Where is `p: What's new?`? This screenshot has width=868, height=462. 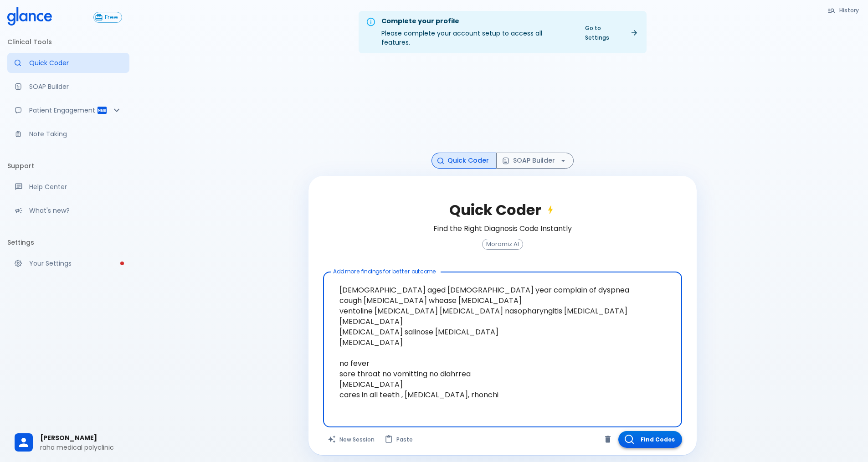 p: What's new? is located at coordinates (76, 211).